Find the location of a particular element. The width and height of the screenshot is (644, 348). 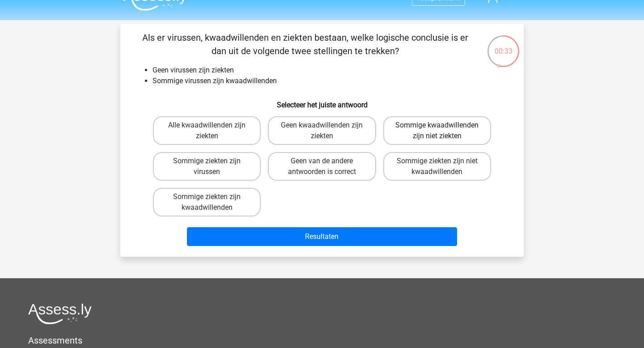

label: Geen kwaadwillenden zijn ziekten is located at coordinates (322, 131).